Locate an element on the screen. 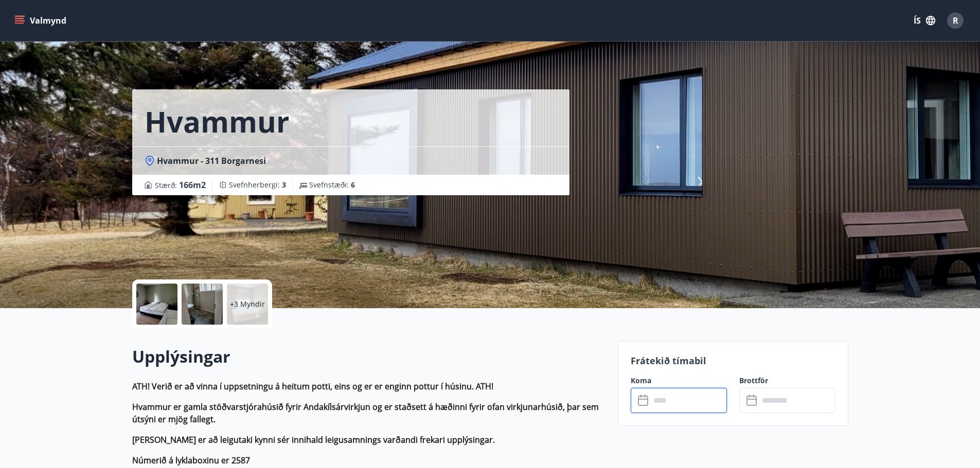  button: menu is located at coordinates (41, 21).